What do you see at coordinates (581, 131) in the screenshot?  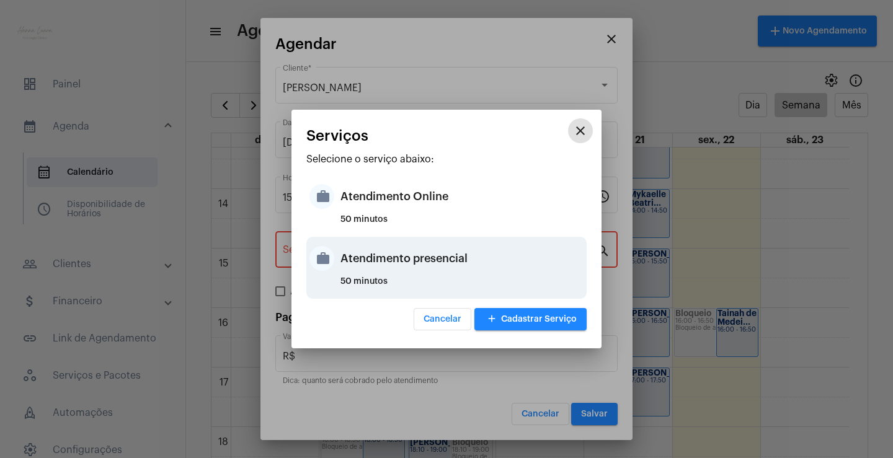 I see `mat-icon: close` at bounding box center [581, 131].